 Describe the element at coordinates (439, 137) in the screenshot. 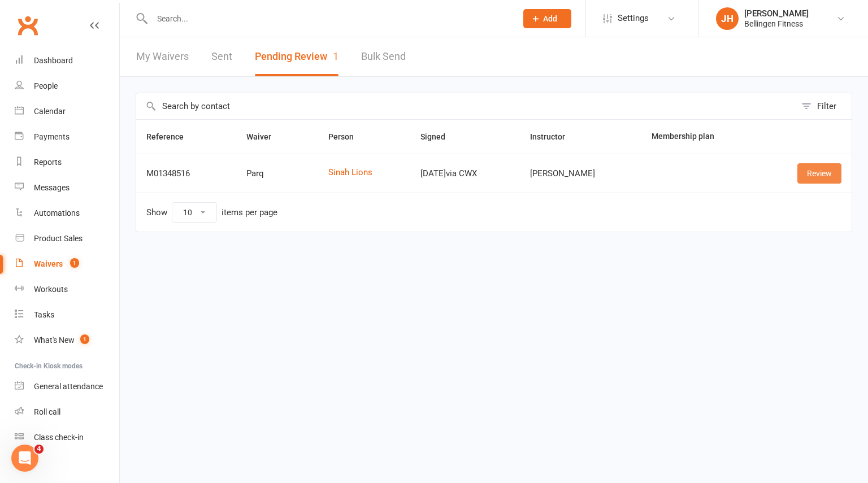

I see `span: Signed` at that location.